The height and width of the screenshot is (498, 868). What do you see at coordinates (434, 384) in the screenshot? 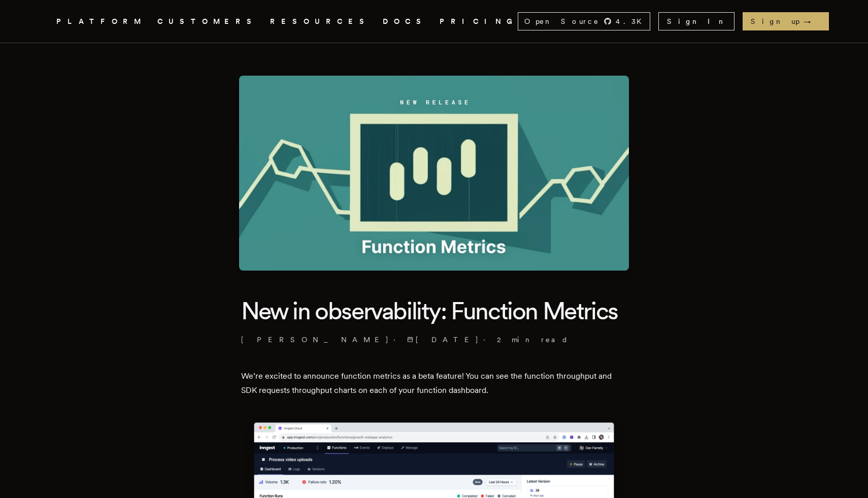
I see `p: We’re excited to announce function metrics as a beta feature! You can see the function throughput...` at bounding box center [434, 384].